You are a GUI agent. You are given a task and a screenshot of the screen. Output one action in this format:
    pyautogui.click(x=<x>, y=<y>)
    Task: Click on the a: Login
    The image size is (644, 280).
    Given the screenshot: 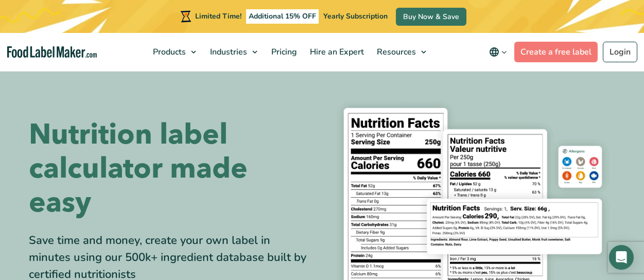 What is the action you would take?
    pyautogui.click(x=620, y=52)
    